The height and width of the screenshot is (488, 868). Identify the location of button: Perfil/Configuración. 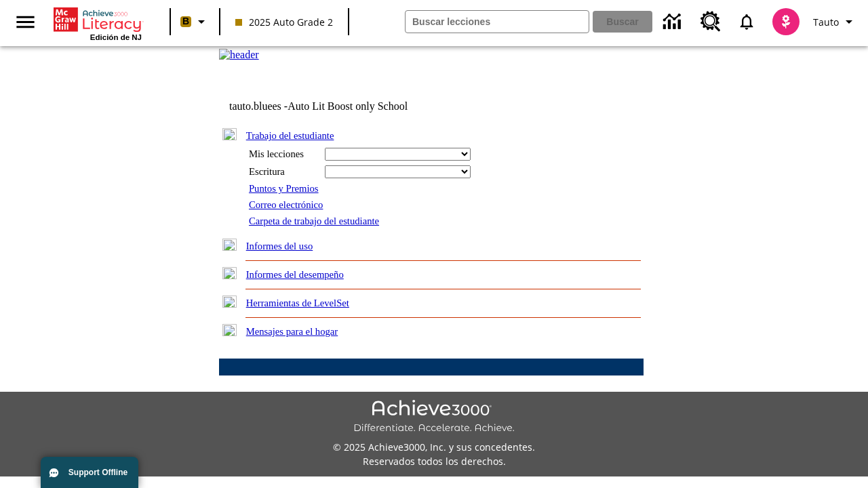
(834, 22).